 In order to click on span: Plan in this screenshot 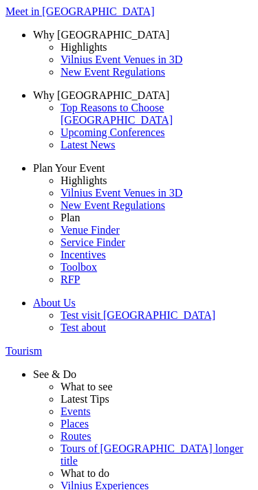, I will do `click(70, 217)`.